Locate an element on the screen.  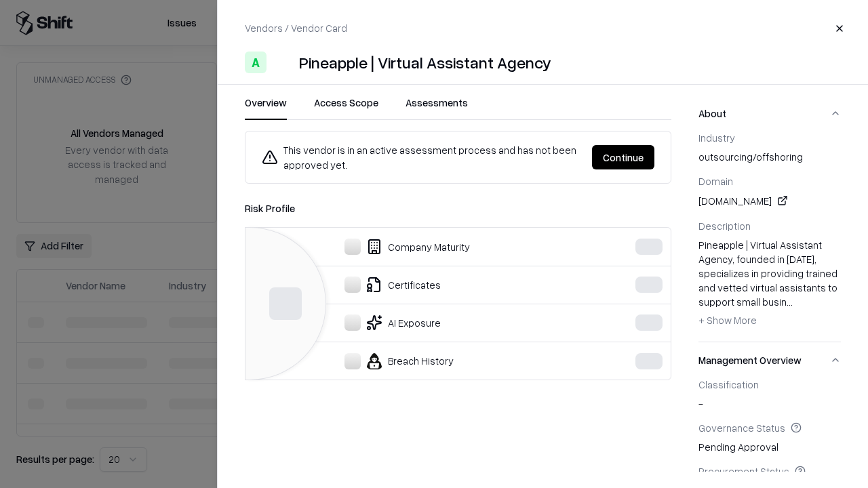
div: Risk Profile is located at coordinates (458, 208).